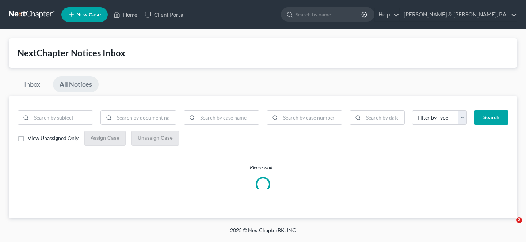  Describe the element at coordinates (125, 15) in the screenshot. I see `a: Home` at that location.